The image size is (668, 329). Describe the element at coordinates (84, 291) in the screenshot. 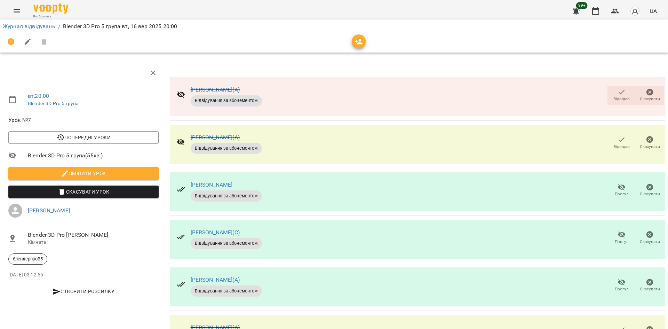

I see `button: Створити розсилку` at that location.